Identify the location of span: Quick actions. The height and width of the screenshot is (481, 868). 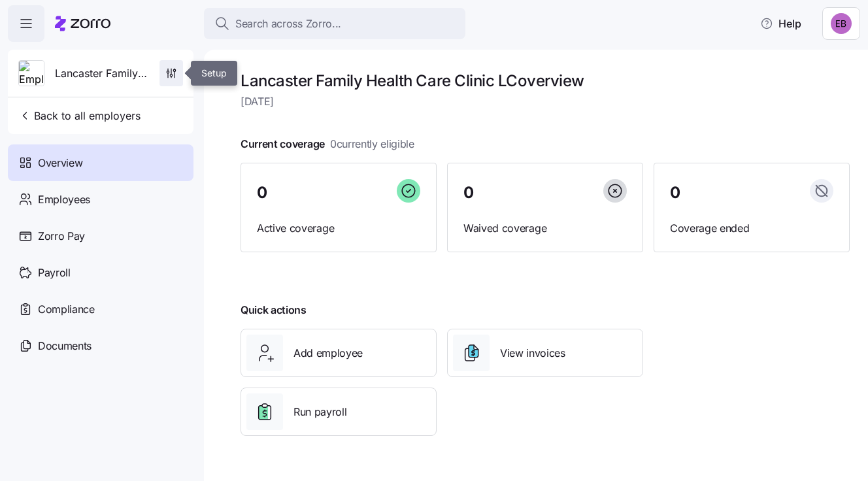
(273, 310).